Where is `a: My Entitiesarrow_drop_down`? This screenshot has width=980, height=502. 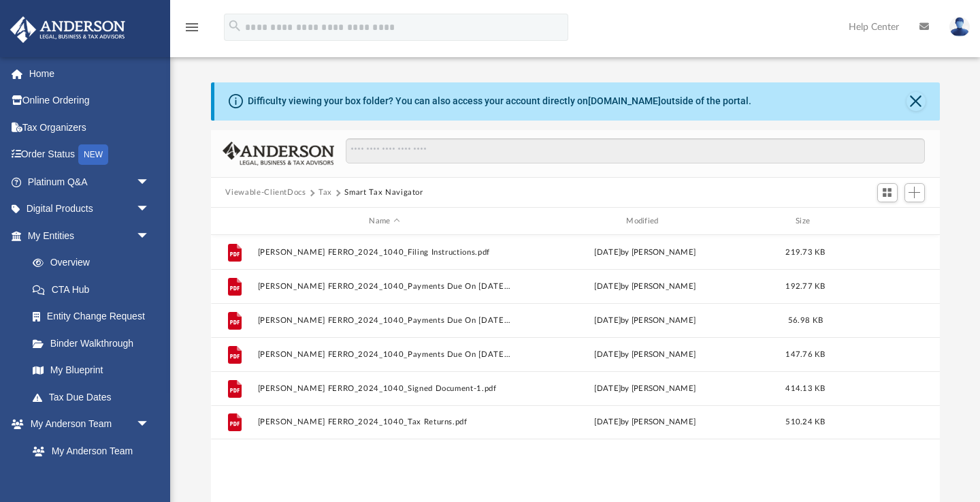 a: My Entitiesarrow_drop_down is located at coordinates (90, 236).